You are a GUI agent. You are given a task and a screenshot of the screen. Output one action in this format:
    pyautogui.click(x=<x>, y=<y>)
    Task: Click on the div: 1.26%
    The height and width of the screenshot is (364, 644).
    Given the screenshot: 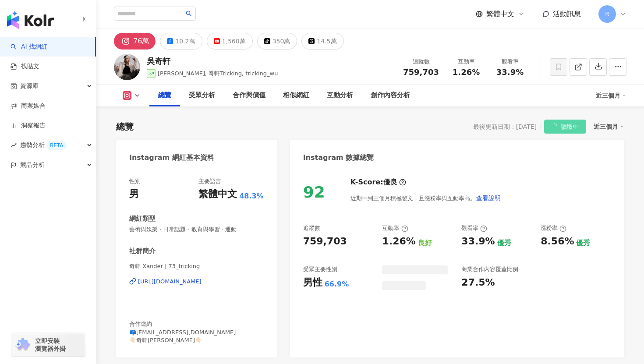 What is the action you would take?
    pyautogui.click(x=399, y=241)
    